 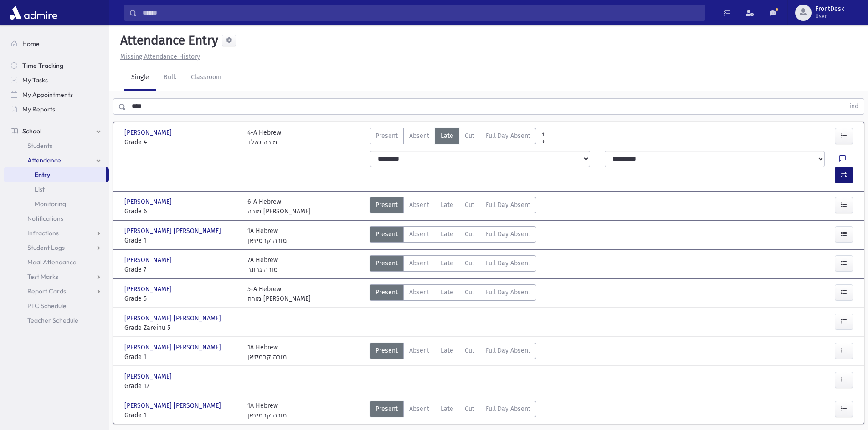 What do you see at coordinates (52, 262) in the screenshot?
I see `span: Meal Attendance` at bounding box center [52, 262].